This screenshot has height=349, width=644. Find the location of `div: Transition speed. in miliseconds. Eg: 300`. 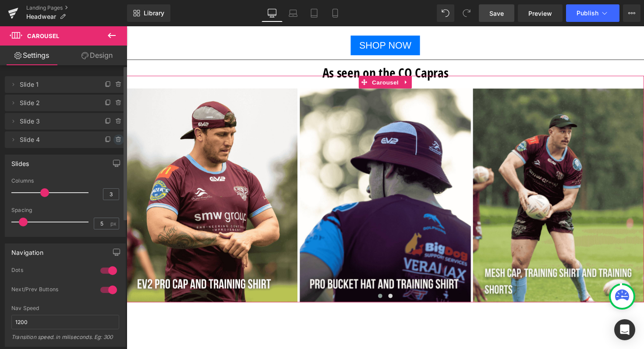

div: Transition speed. in miliseconds. Eg: 300 is located at coordinates (65, 340).